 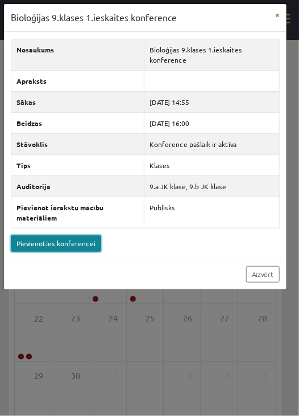 What do you see at coordinates (212, 165) in the screenshot?
I see `td: Klases` at bounding box center [212, 165].